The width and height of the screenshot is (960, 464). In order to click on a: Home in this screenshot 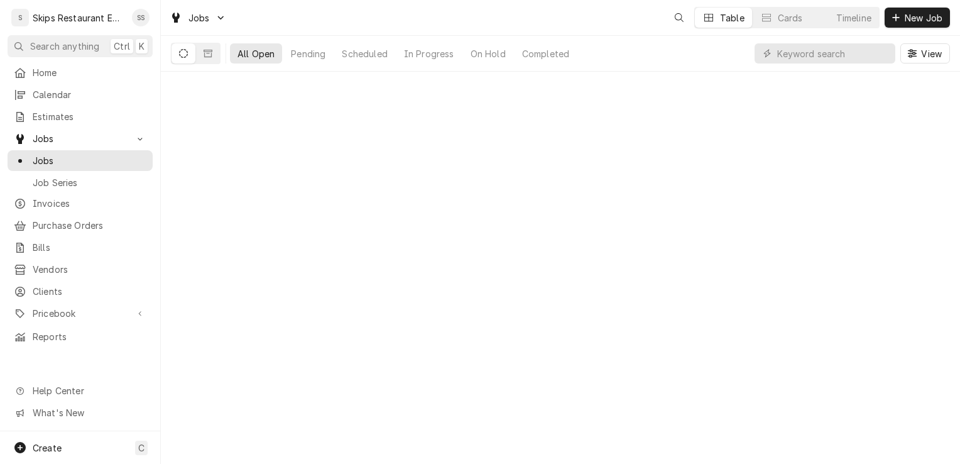, I will do `click(80, 72)`.